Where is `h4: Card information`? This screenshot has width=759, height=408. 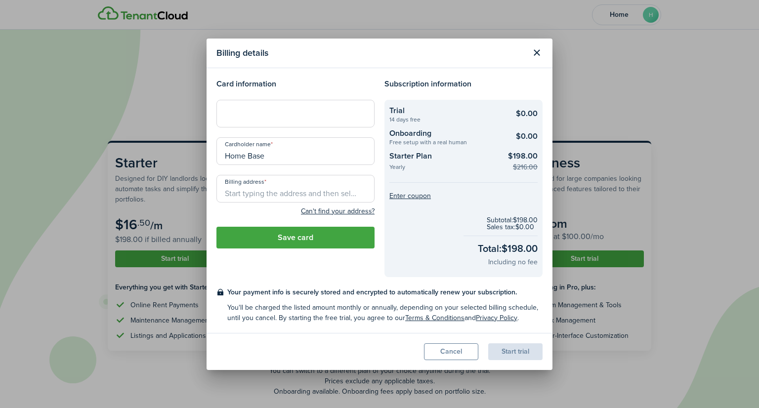
h4: Card information is located at coordinates (295, 84).